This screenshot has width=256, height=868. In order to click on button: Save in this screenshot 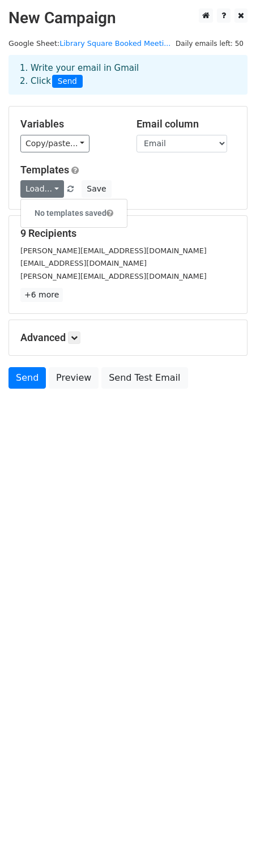, I will do `click(96, 189)`.